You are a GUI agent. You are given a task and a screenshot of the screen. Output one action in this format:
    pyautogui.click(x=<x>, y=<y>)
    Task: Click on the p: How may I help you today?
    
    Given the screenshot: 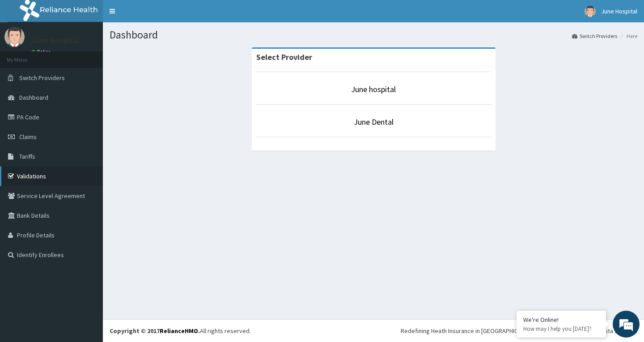 What is the action you would take?
    pyautogui.click(x=561, y=329)
    